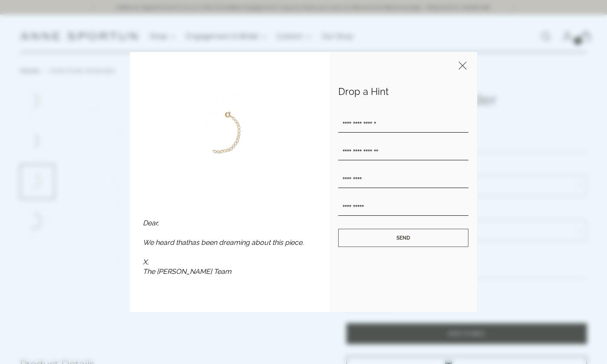 Image resolution: width=607 pixels, height=364 pixels. Describe the element at coordinates (146, 262) in the screenshot. I see `em: X,` at that location.